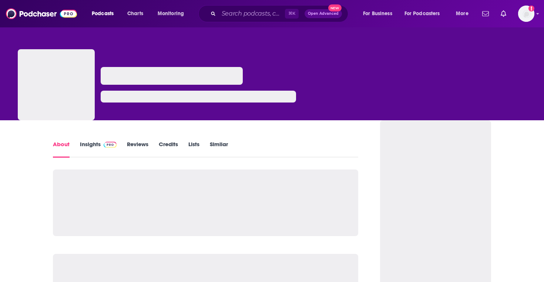  What do you see at coordinates (98, 149) in the screenshot?
I see `a: InsightsPodchaser Pro` at bounding box center [98, 149].